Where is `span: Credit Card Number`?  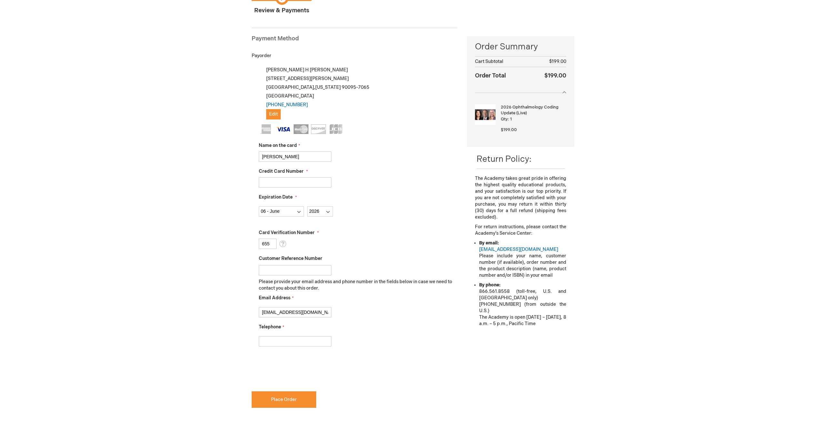
span: Credit Card Number is located at coordinates (281, 171).